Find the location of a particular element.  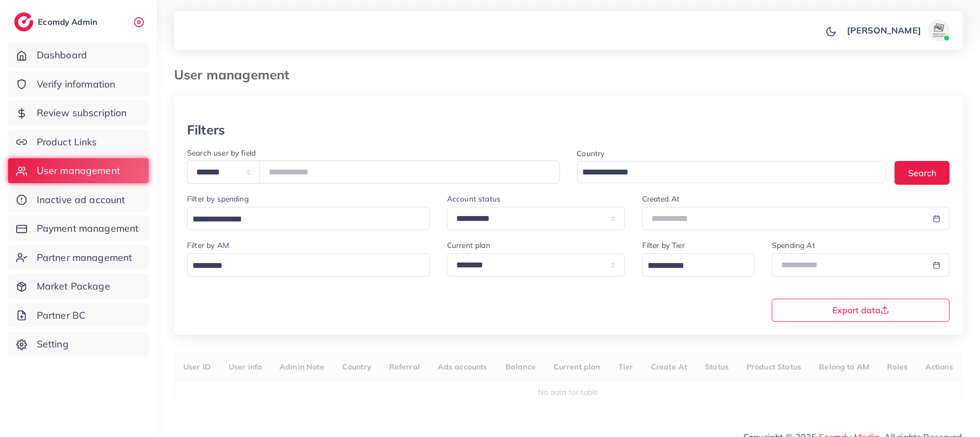

a: Verify information is located at coordinates (78, 85).